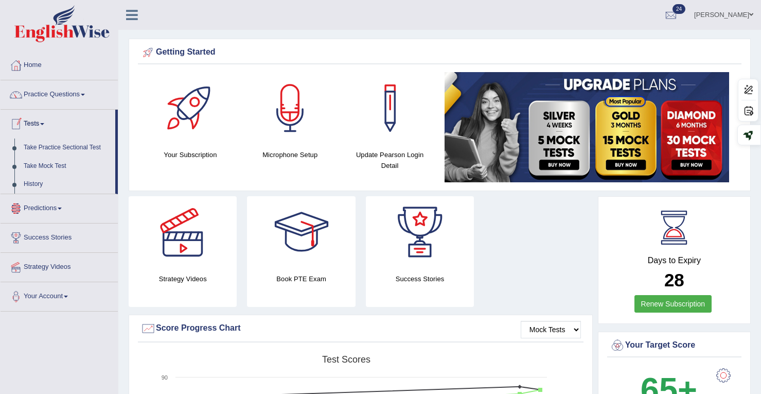  What do you see at coordinates (58, 122) in the screenshot?
I see `a: Tests` at bounding box center [58, 122].